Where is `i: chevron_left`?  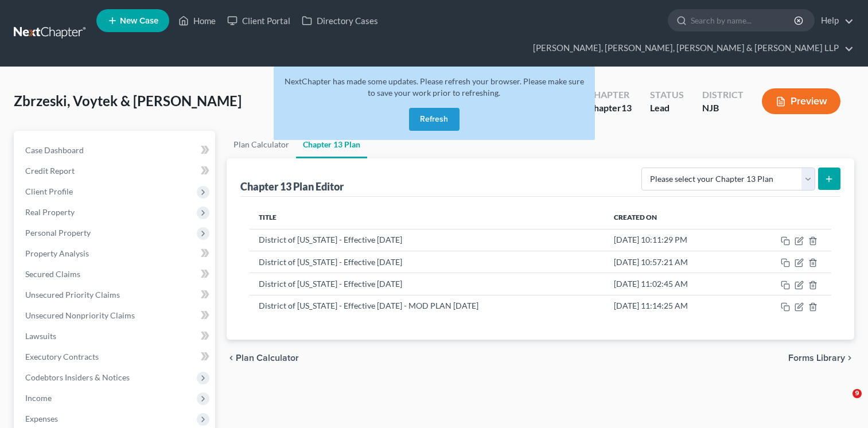
i: chevron_left is located at coordinates (231, 358).